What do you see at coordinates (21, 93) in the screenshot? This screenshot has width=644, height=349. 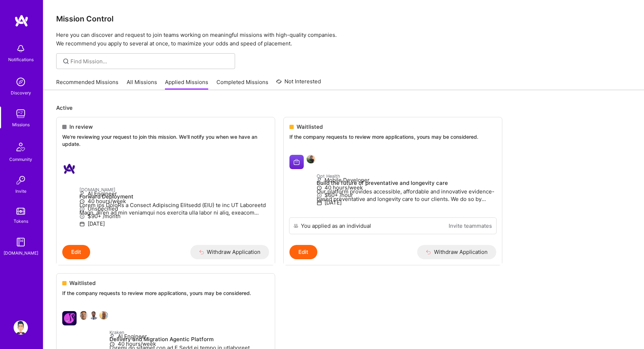 I see `div: Discovery` at bounding box center [21, 93].